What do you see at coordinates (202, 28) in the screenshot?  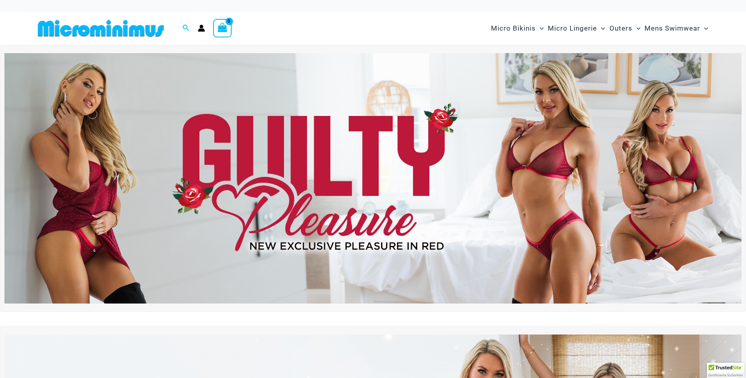 I see `a: Account icon link` at bounding box center [202, 28].